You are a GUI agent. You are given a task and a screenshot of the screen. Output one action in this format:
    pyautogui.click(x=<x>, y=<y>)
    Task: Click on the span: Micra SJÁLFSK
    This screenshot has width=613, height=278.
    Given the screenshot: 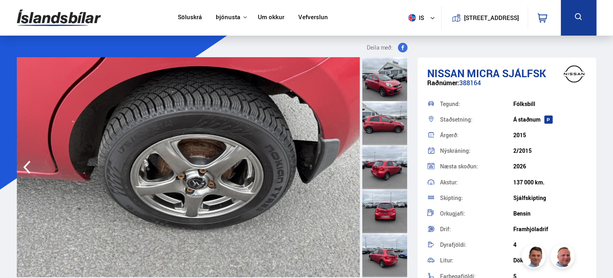 What is the action you would take?
    pyautogui.click(x=507, y=73)
    